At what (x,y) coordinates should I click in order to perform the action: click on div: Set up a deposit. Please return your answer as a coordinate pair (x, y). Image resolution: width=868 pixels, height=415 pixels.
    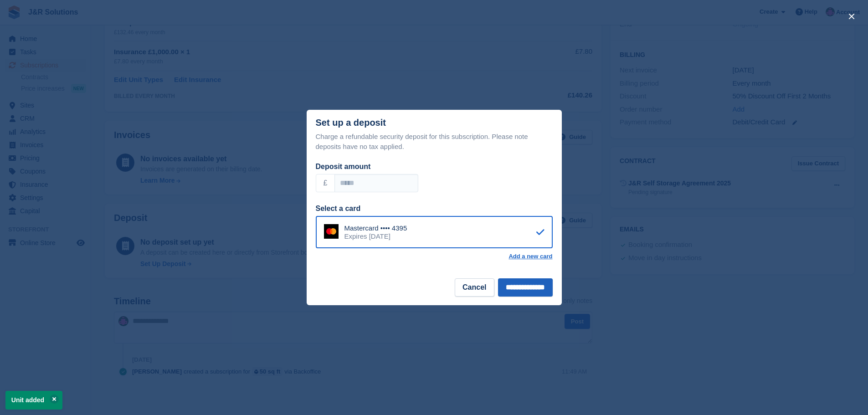
    Looking at the image, I should click on (351, 123).